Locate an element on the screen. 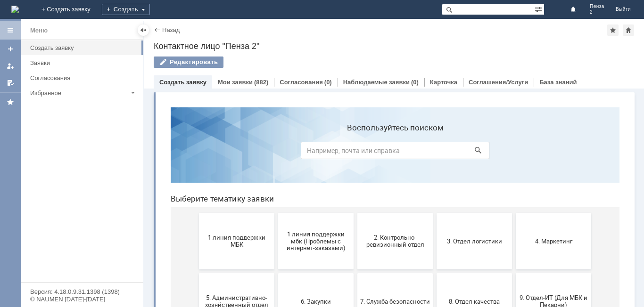  button: 2. Контрольно-ревизионный отдел is located at coordinates (232, 141).